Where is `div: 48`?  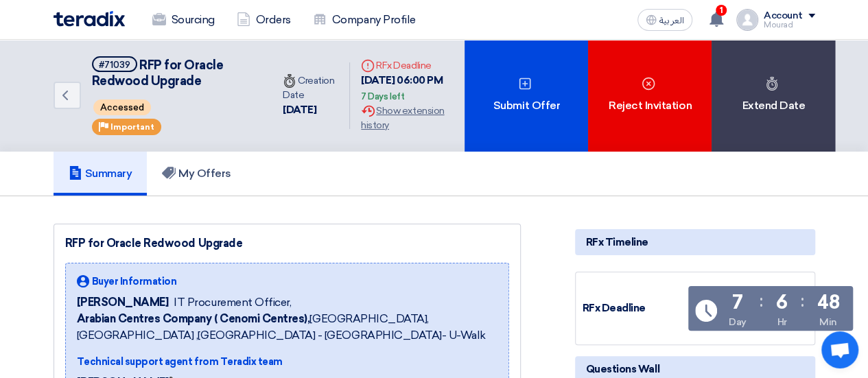
div: 48 is located at coordinates (828, 302).